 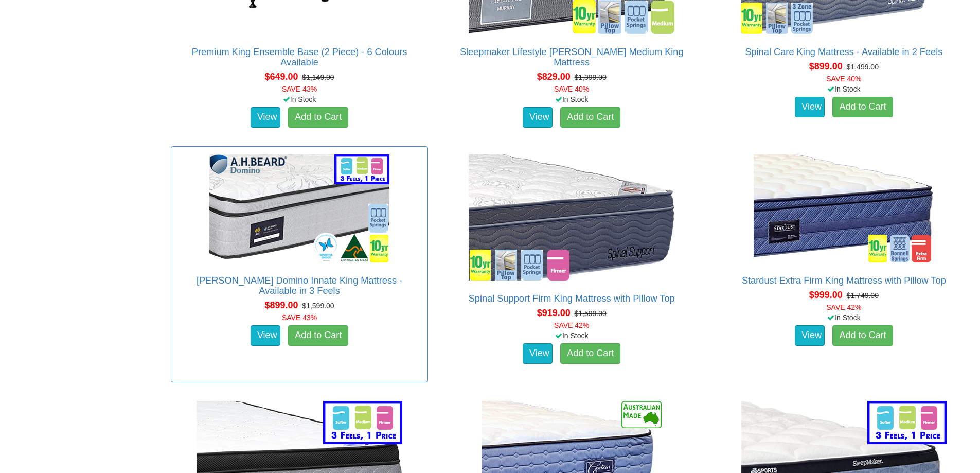 What do you see at coordinates (844, 52) in the screenshot?
I see `a: Spinal Care King Mattress - Available in 2 Feels` at bounding box center [844, 52].